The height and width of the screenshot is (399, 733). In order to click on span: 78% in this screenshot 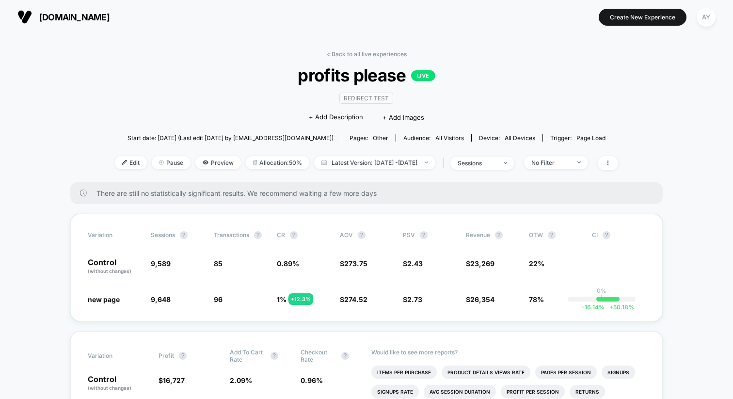, I will do `click(536, 299)`.